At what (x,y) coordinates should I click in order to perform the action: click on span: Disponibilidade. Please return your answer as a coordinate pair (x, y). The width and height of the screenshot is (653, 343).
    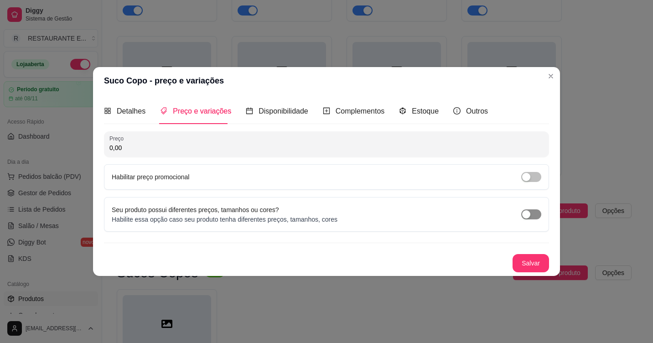
    Looking at the image, I should click on (283, 111).